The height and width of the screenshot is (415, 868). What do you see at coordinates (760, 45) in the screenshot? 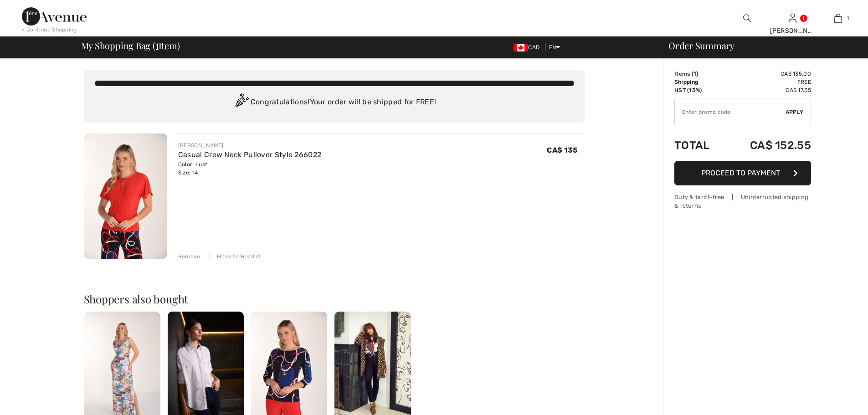
I see `div: Order Summary` at bounding box center [760, 45].